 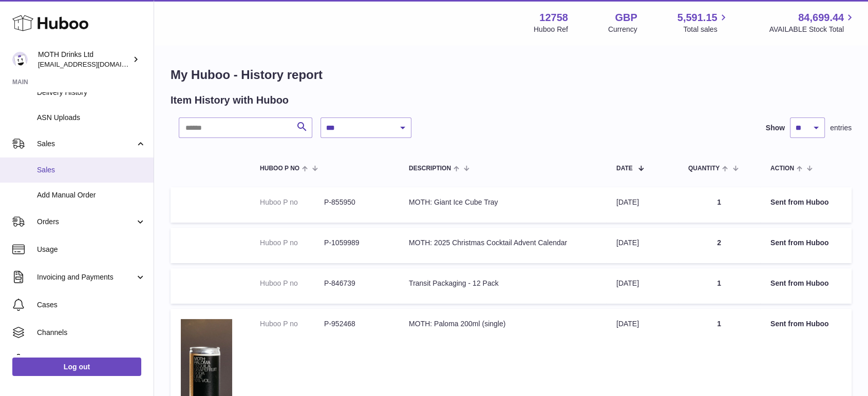 What do you see at coordinates (697, 17) in the screenshot?
I see `span: 5,591.15` at bounding box center [697, 17].